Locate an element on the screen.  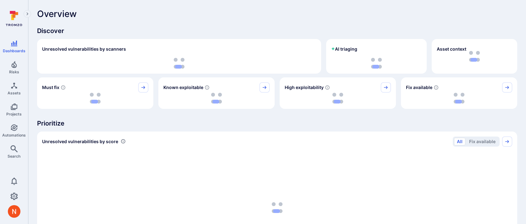
button: Expand navigation menu is located at coordinates (27, 14).